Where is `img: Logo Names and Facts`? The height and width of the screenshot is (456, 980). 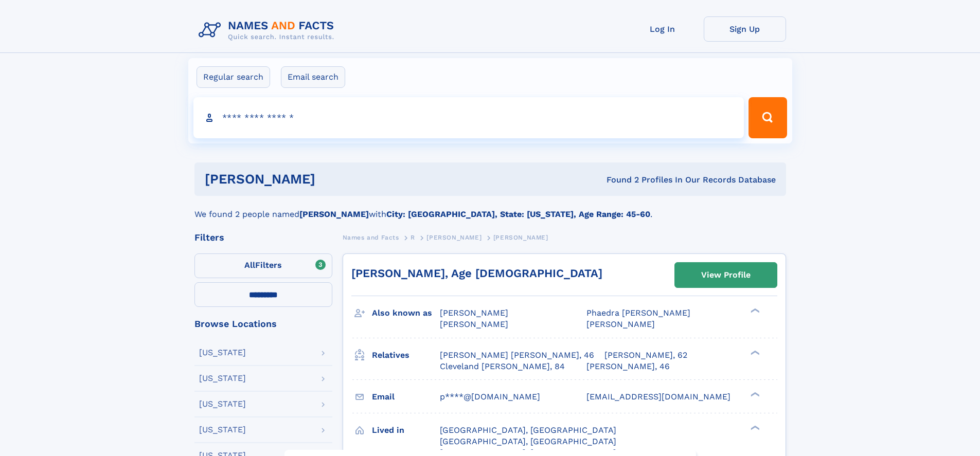
img: Logo Names and Facts is located at coordinates (268, 30).